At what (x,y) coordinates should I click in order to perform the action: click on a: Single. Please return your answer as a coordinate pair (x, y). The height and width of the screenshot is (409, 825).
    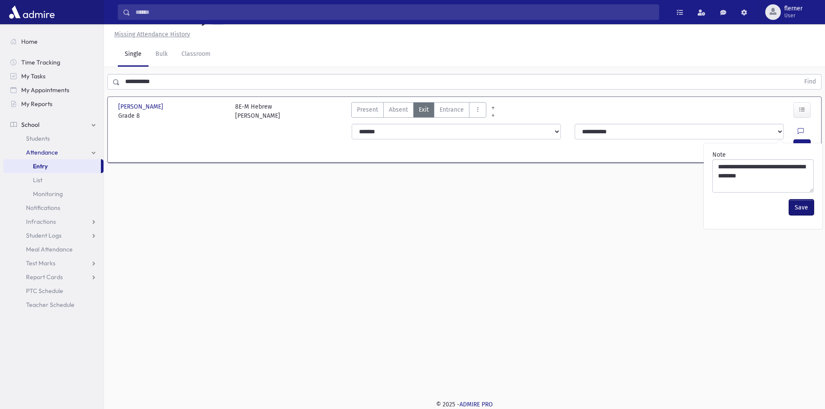
    Looking at the image, I should click on (133, 55).